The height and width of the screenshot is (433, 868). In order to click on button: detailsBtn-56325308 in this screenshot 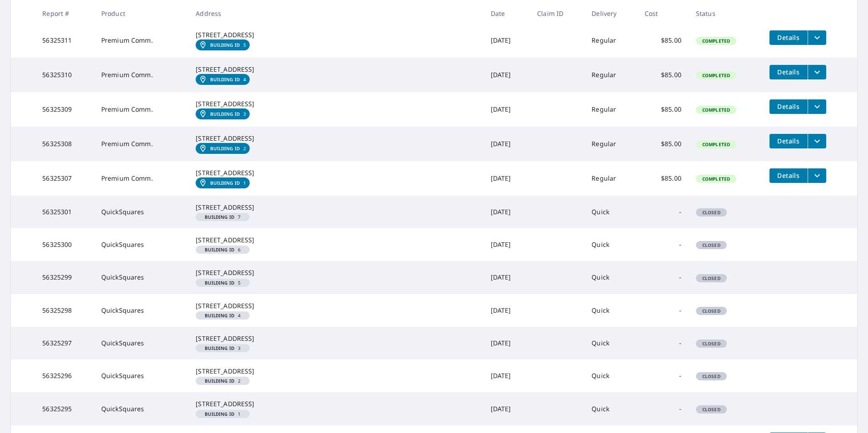, I will do `click(789, 141)`.